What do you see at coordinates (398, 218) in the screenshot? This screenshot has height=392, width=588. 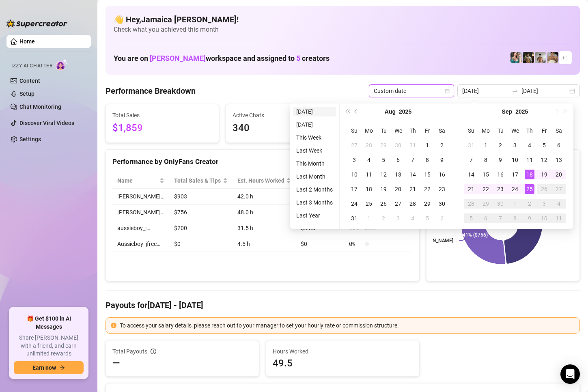 I see `div: 3` at bounding box center [398, 218].